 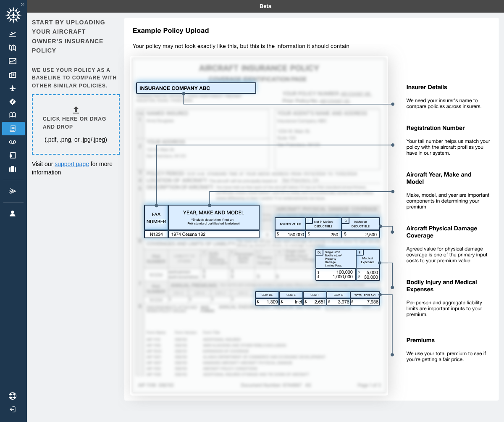 What do you see at coordinates (75, 78) in the screenshot?
I see `h6: We use your policy as a baseline to compare with other similar policies.` at bounding box center [75, 78].